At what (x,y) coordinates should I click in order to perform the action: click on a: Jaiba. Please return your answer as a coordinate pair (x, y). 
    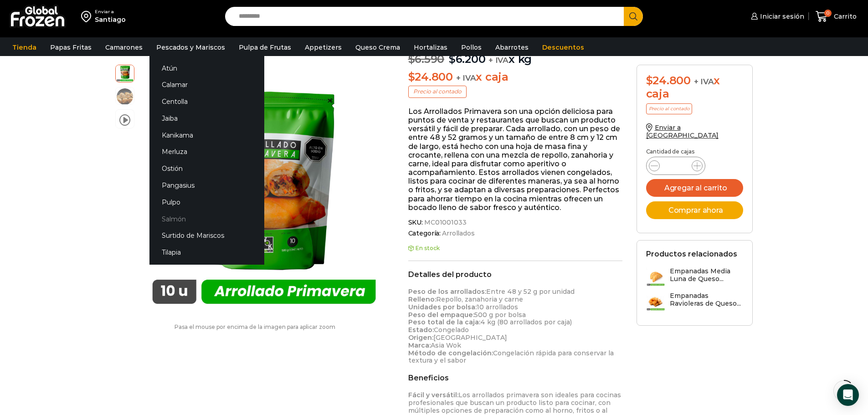
    Looking at the image, I should click on (207, 118).